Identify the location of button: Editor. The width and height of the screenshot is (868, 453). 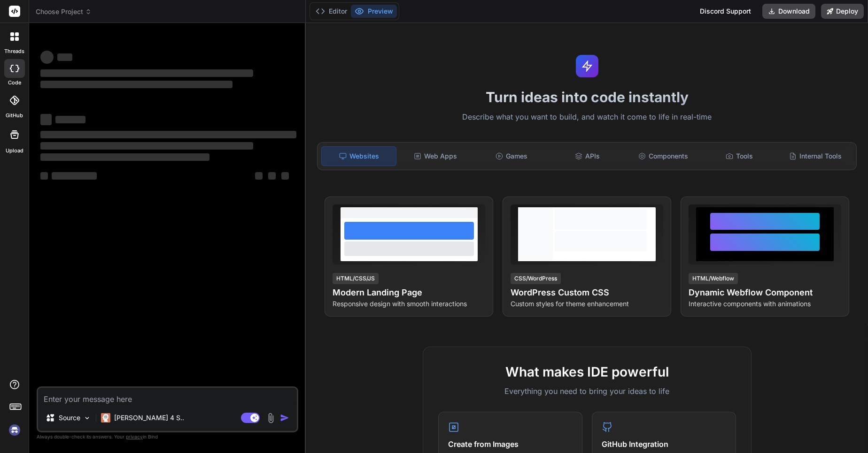
(331, 12).